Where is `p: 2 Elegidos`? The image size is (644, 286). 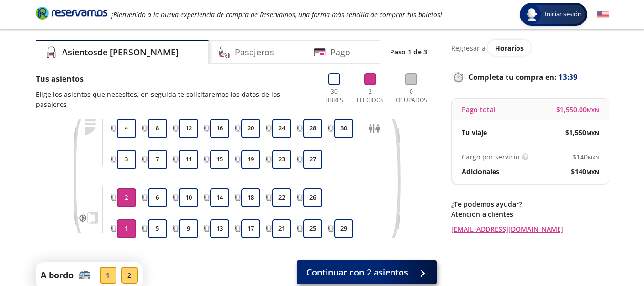
p: 2 Elegidos is located at coordinates (370, 96).